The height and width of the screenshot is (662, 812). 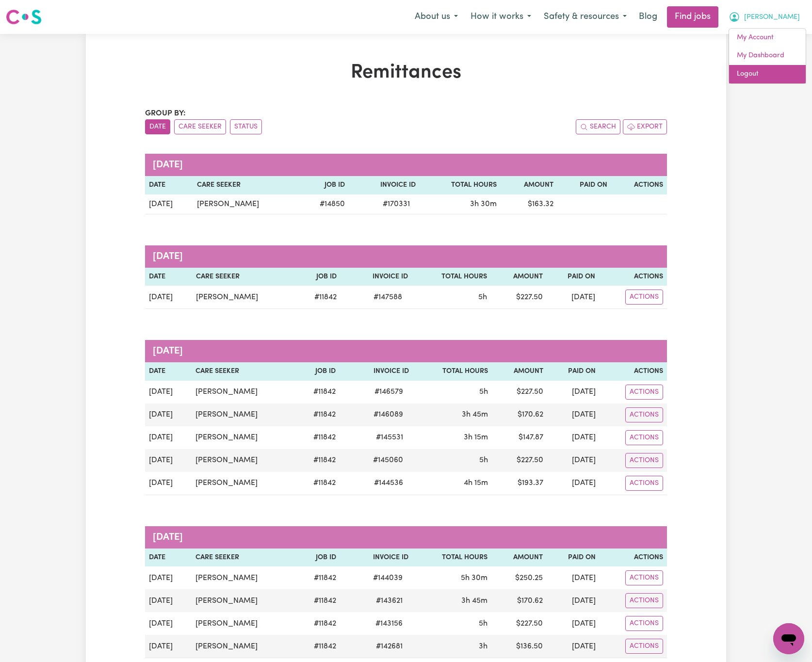 I want to click on h1: Remittances, so click(x=406, y=73).